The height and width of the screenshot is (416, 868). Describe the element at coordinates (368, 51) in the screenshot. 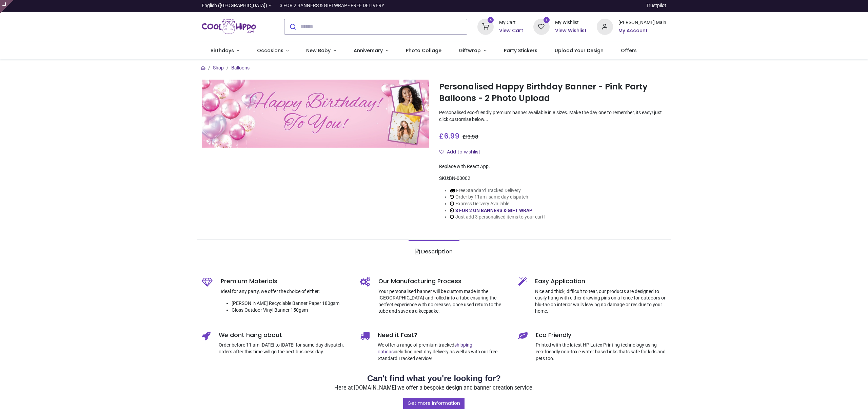

I see `span: Anniversary` at that location.